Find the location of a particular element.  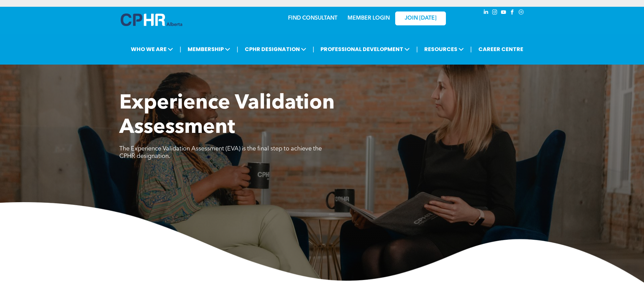

a: youtube is located at coordinates (504, 13).